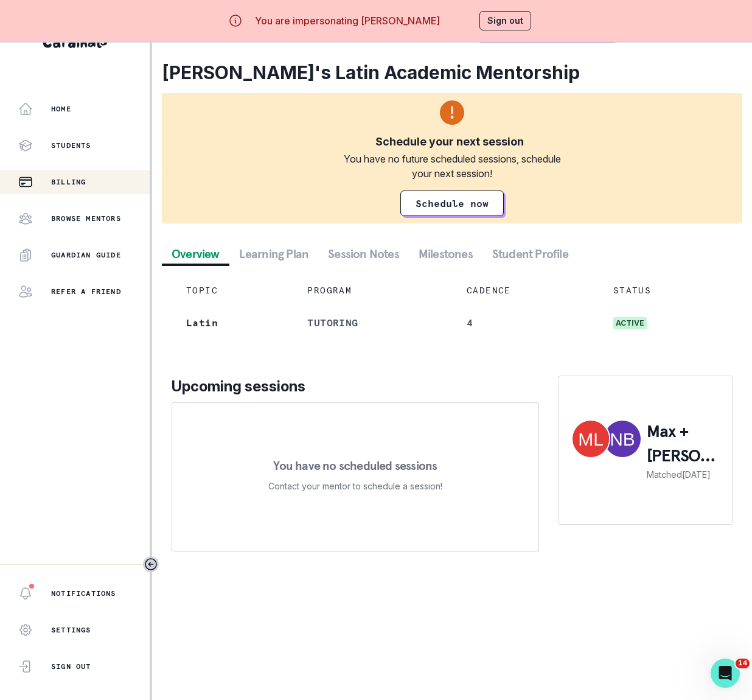  What do you see at coordinates (629, 323) in the screenshot?
I see `span: active` at bounding box center [629, 323].